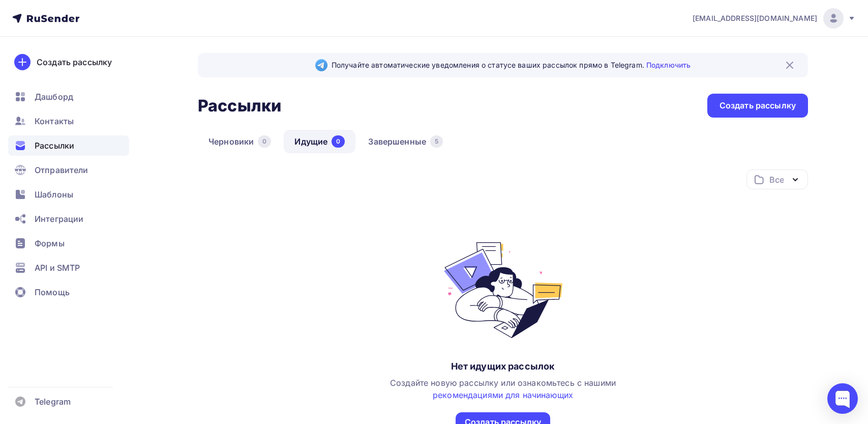  I want to click on a: Черновики0, so click(240, 141).